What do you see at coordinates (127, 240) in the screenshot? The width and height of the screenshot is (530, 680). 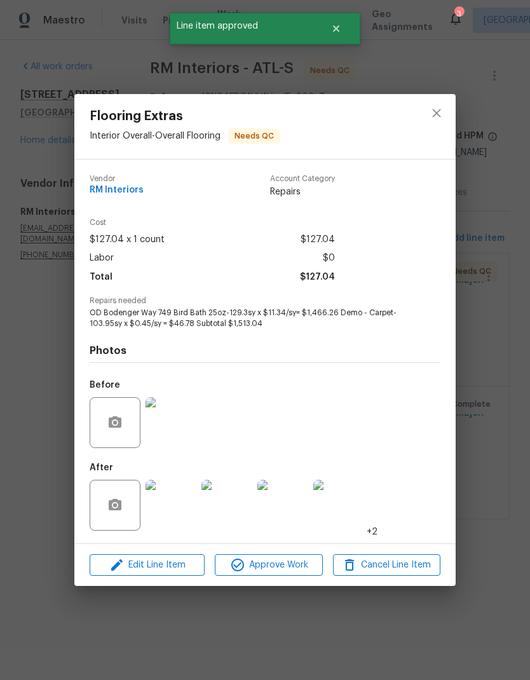 I see `span: $127.04 x 1 count` at bounding box center [127, 240].